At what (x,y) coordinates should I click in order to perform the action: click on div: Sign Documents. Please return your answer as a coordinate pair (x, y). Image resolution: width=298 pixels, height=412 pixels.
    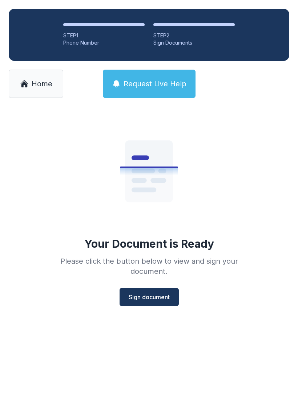
    Looking at the image, I should click on (194, 43).